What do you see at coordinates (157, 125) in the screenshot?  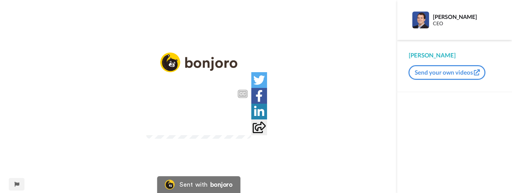 I see `span: 0:06` at bounding box center [157, 125].